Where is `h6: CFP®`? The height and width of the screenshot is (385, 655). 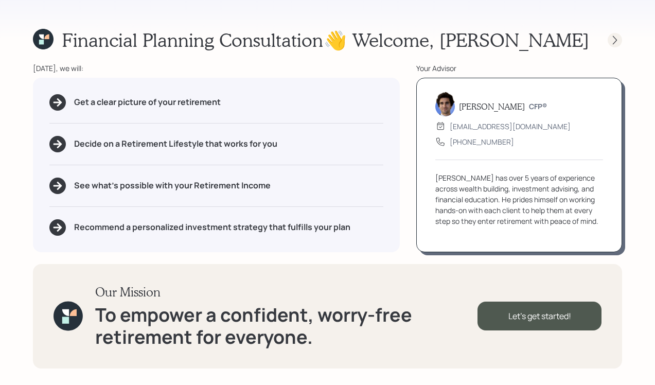 h6: CFP® is located at coordinates (537, 106).